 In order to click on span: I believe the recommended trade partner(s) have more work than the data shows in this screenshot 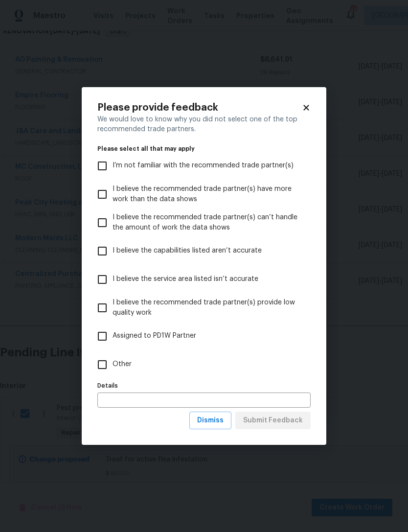, I will do `click(208, 194)`.